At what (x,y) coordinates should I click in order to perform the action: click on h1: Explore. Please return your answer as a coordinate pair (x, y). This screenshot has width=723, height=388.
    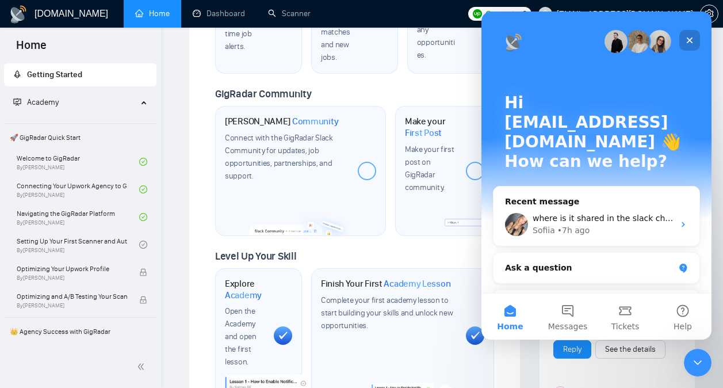
    Looking at the image, I should click on (245, 289).